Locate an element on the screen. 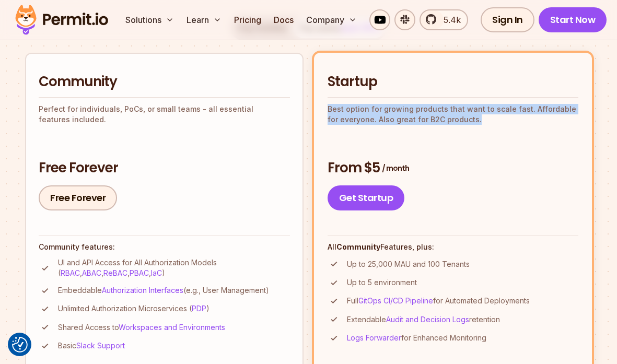 The width and height of the screenshot is (617, 364). h3: From $5 is located at coordinates (453, 168).